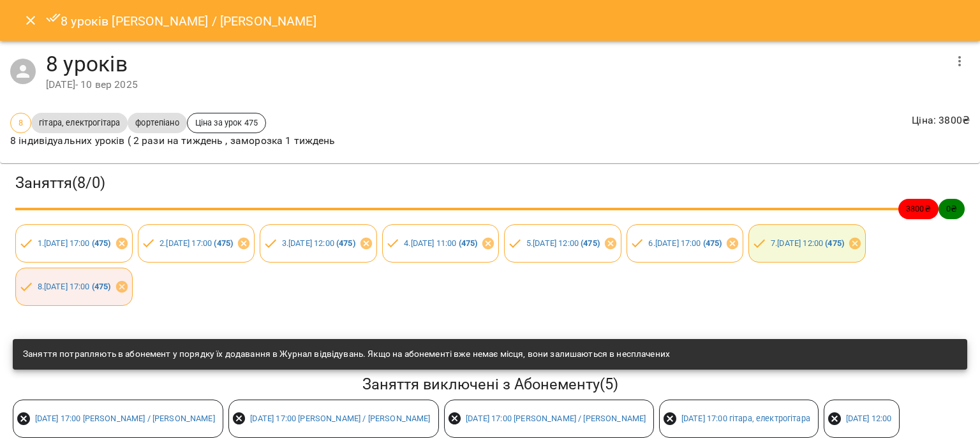 This screenshot has height=448, width=980. What do you see at coordinates (490, 384) in the screenshot?
I see `h5: Заняття виключені з Абонементу ( 5 )` at bounding box center [490, 384].